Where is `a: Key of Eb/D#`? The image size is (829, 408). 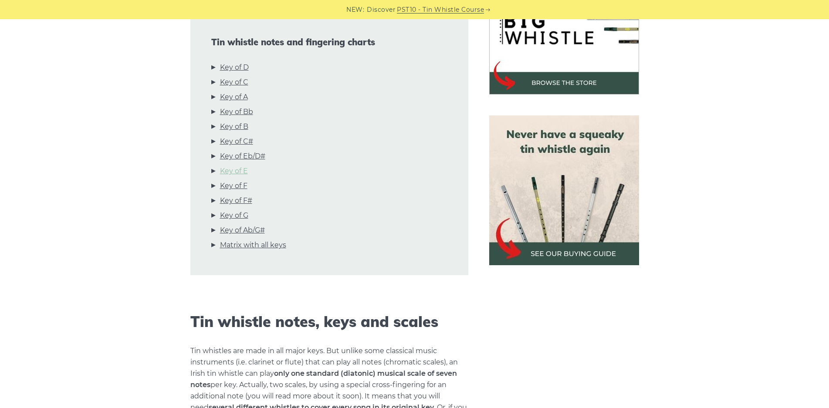
a: Key of Eb/D# is located at coordinates (243, 156).